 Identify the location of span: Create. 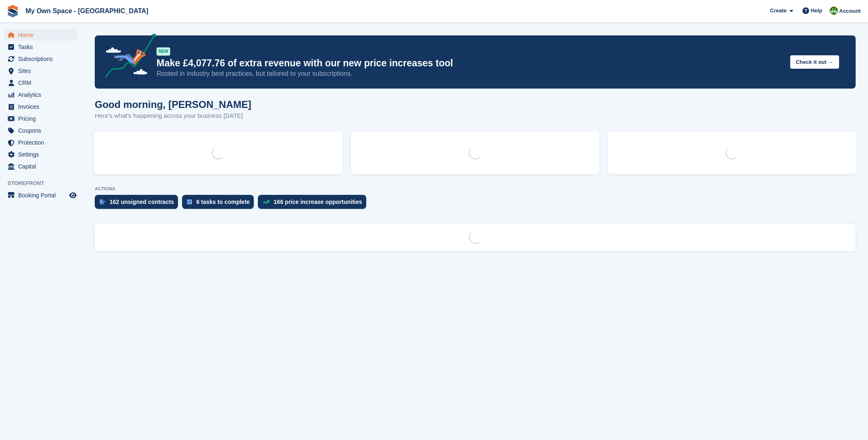
(778, 11).